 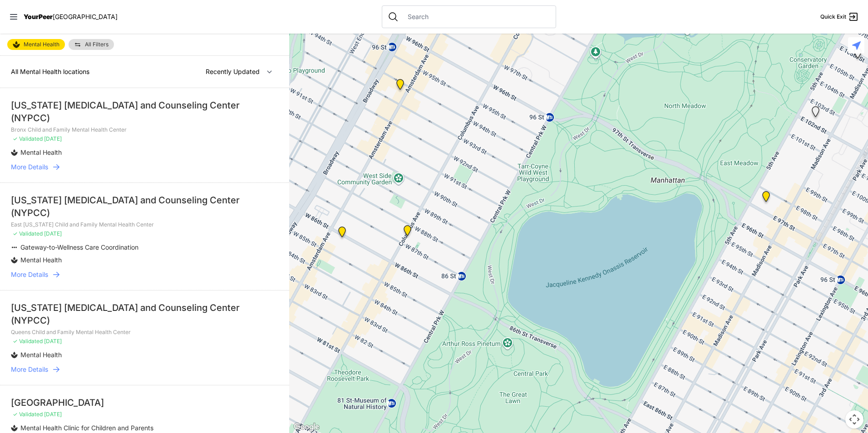 What do you see at coordinates (144, 129) in the screenshot?
I see `p: Bronx Child and Family Mental Health Center` at bounding box center [144, 129].